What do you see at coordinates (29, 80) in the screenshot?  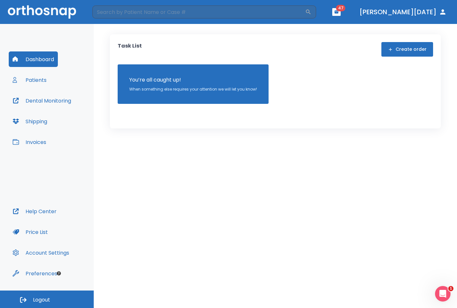 I see `a: Patients` at bounding box center [29, 80].